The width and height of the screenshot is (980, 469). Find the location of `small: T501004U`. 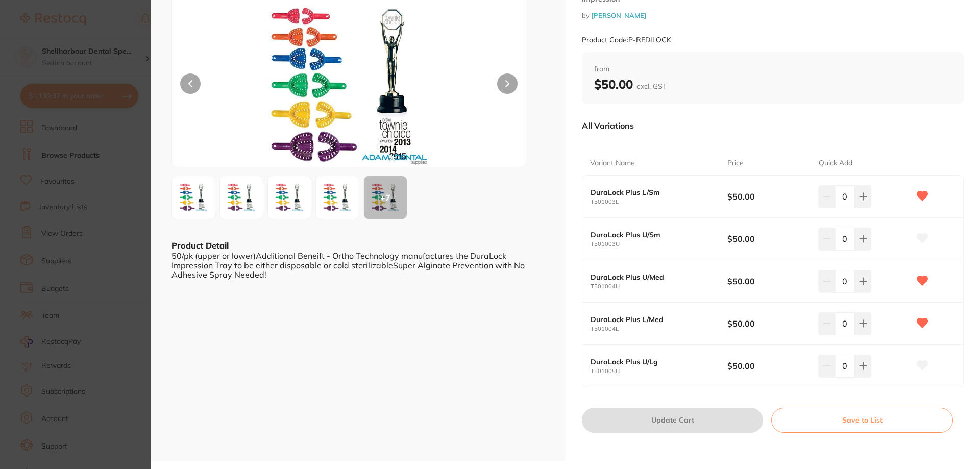

small: T501004U is located at coordinates (659, 287).